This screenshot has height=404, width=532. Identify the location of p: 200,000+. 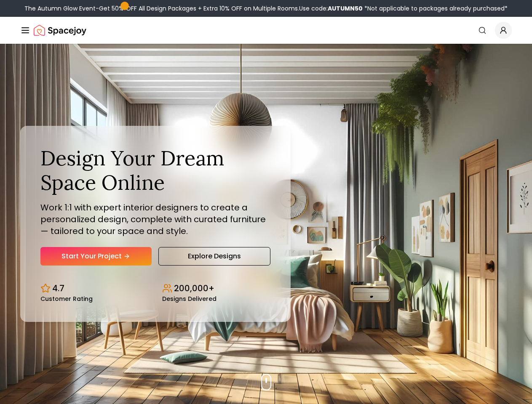
(194, 288).